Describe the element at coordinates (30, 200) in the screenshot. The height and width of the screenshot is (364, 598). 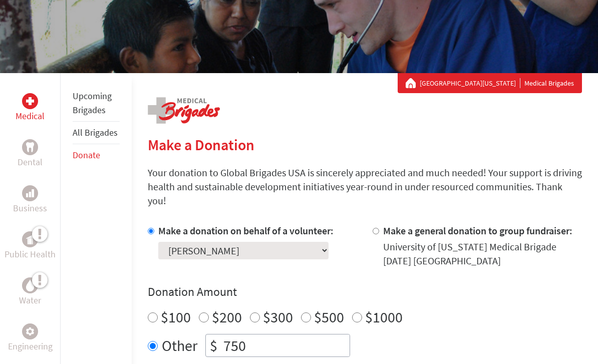
I see `a: BusinessBusiness` at that location.